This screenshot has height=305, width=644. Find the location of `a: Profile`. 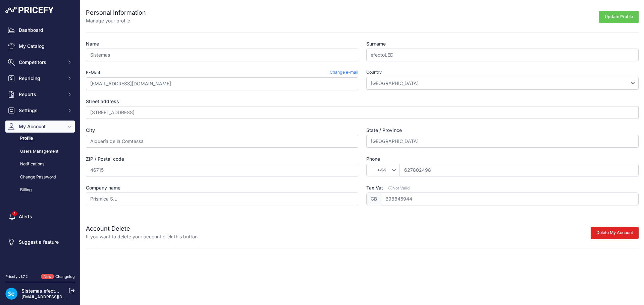

a: Profile is located at coordinates (40, 138).